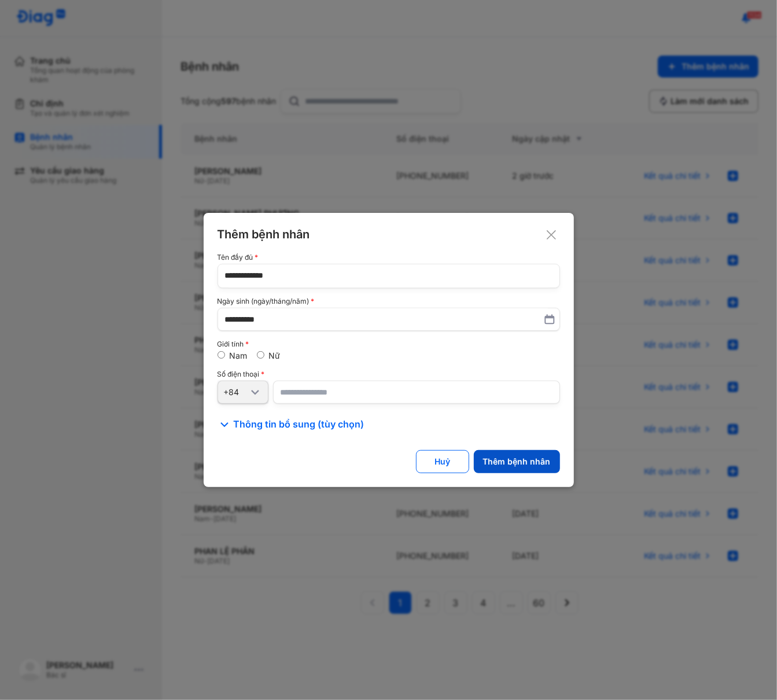  I want to click on div: Số điện thoại, so click(389, 374).